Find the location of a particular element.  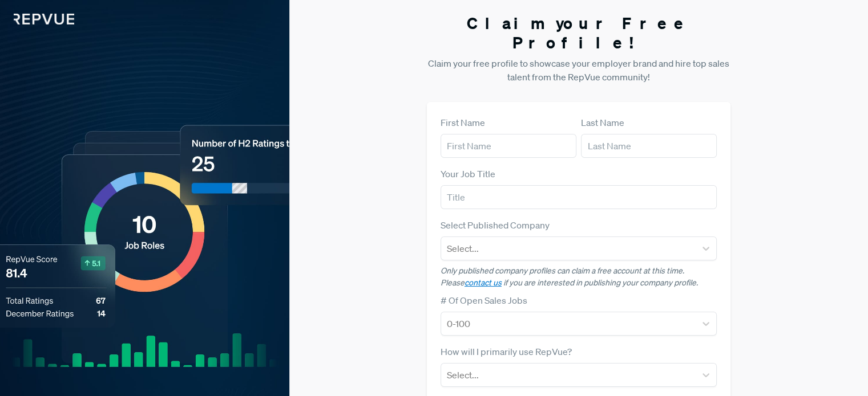

p: Claim your free profile to showcase your employer brand and hire top sales talent from the RepVue... is located at coordinates (578, 70).